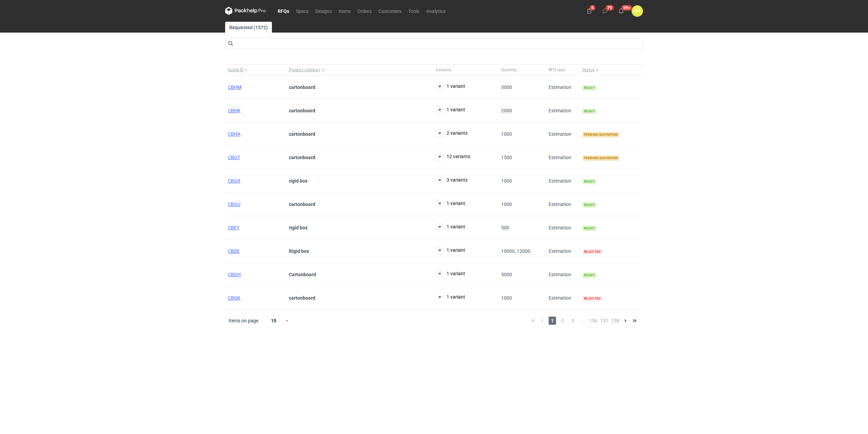 The image size is (868, 434). What do you see at coordinates (622, 11) in the screenshot?
I see `button: 99+` at bounding box center [622, 11].